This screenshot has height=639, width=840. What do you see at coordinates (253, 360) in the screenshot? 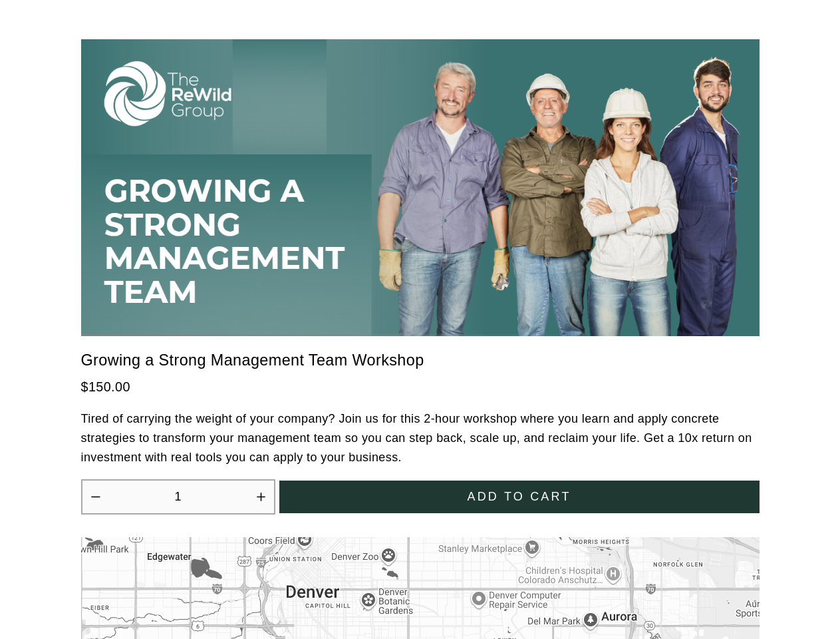
I see `a: Growing a Strong Management Team Workshop` at bounding box center [253, 360].